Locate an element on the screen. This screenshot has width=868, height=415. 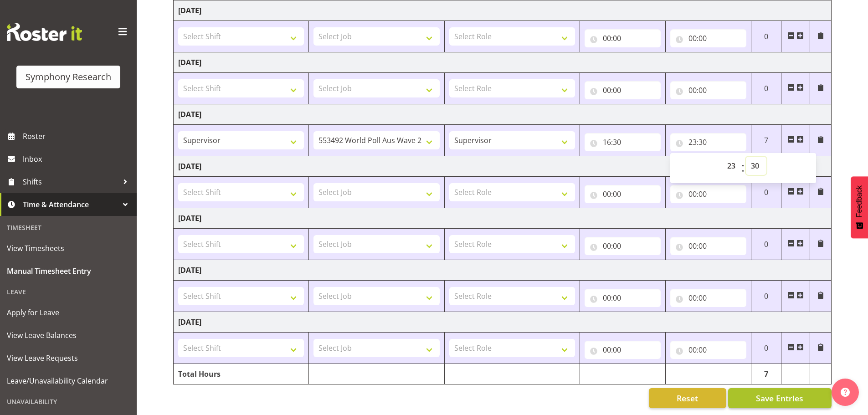
span: Inbox is located at coordinates (77, 159).